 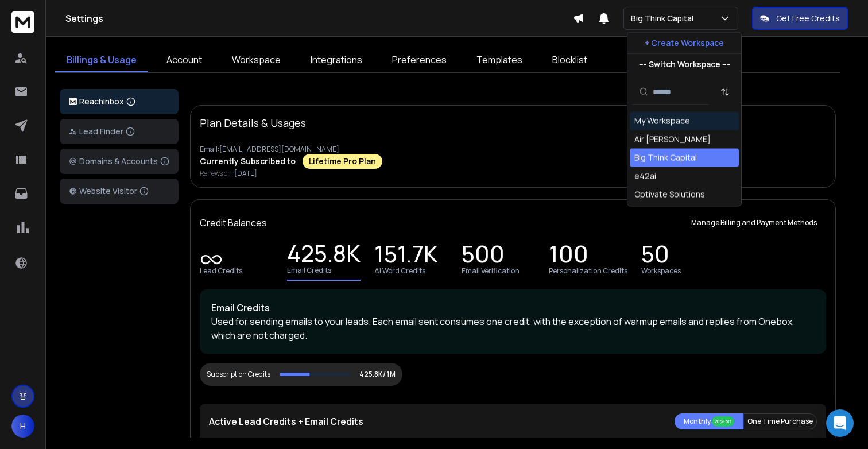 What do you see at coordinates (808, 18) in the screenshot?
I see `p: Get Free Credits` at bounding box center [808, 18].